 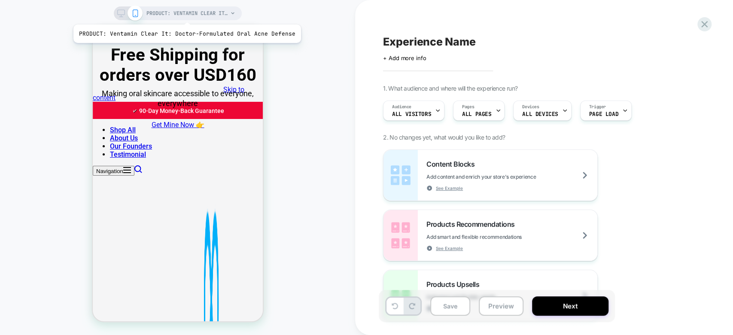 I want to click on span: Devices, so click(x=530, y=107).